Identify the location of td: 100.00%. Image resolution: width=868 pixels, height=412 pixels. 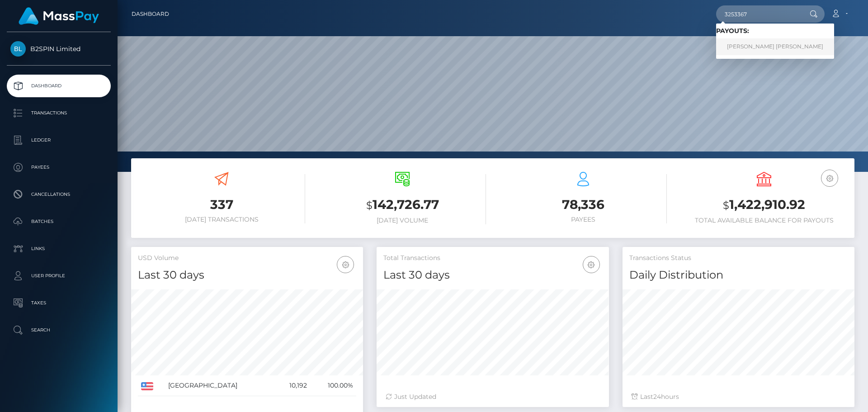
(333, 386).